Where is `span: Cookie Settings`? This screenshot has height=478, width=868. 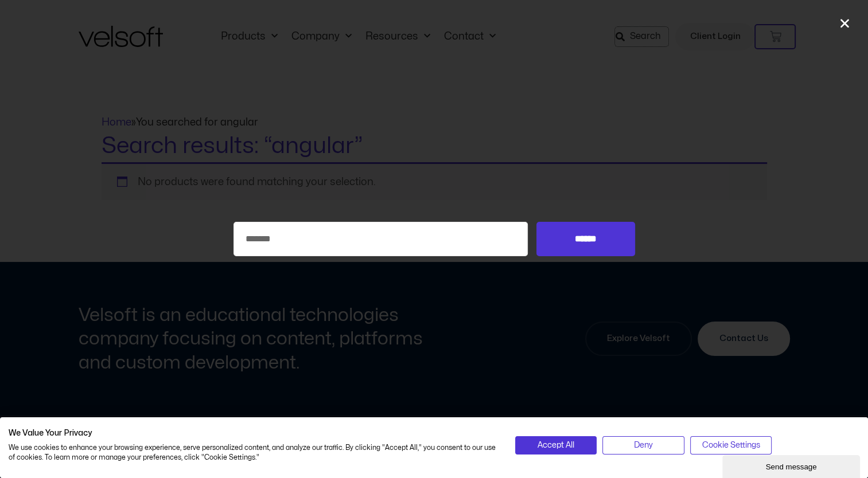 span: Cookie Settings is located at coordinates (731, 446).